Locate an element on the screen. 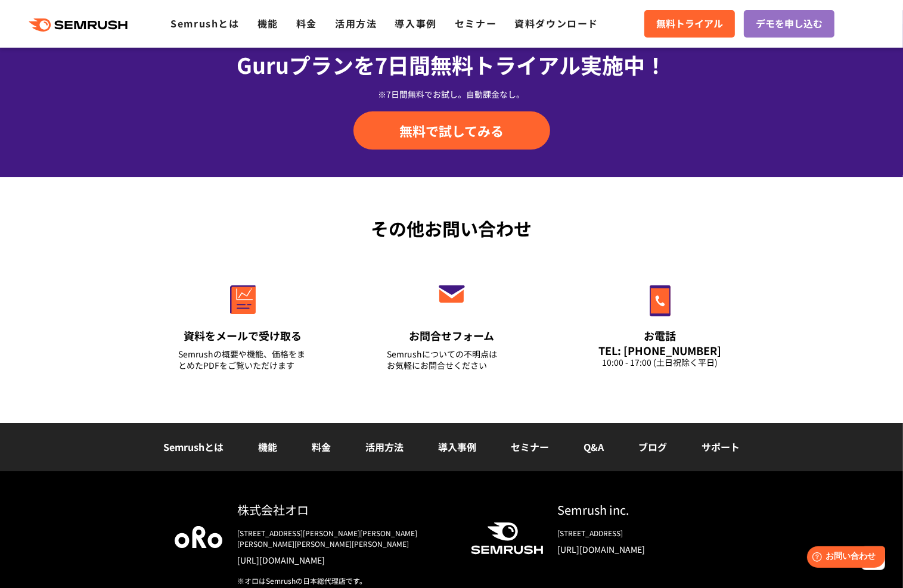 The height and width of the screenshot is (588, 903). a: Q&A is located at coordinates (594, 447).